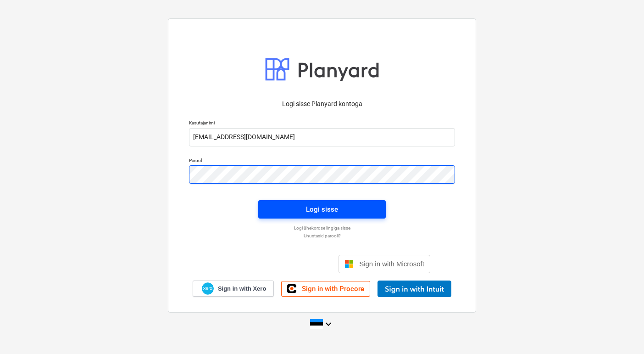  Describe the element at coordinates (322, 235) in the screenshot. I see `a: Unustasid parooli?` at that location.